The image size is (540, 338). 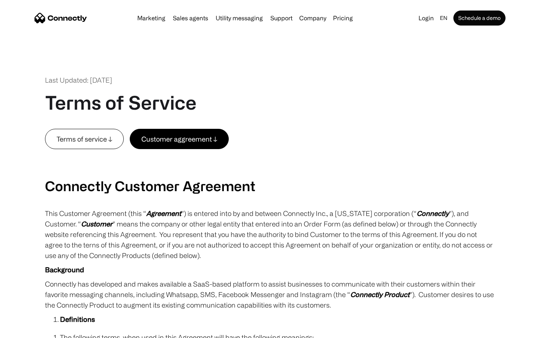 What do you see at coordinates (77, 319) in the screenshot?
I see `strong: Definitions` at bounding box center [77, 319].